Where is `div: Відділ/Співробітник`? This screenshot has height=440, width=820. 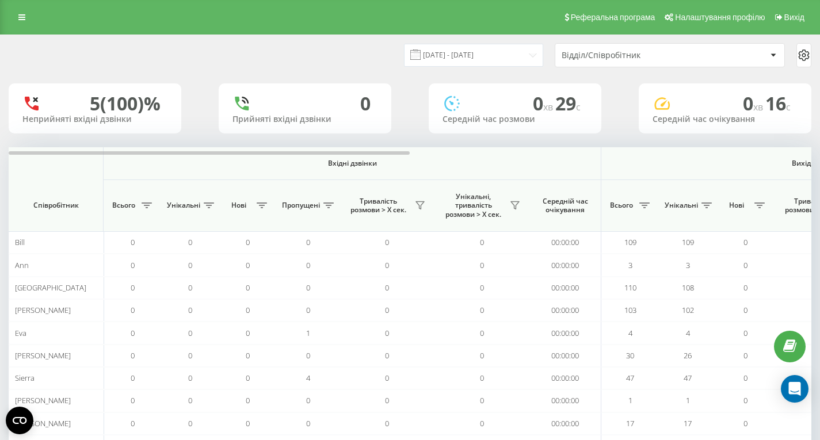 div: Відділ/Співробітник is located at coordinates (630, 55).